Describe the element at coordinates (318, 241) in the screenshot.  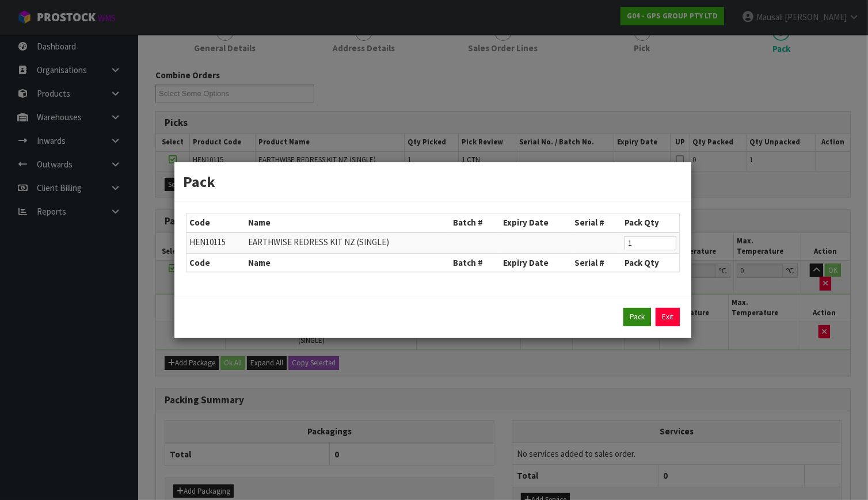
I see `span: EARTHWISE REDRESS KIT NZ (SINGLE)` at that location.